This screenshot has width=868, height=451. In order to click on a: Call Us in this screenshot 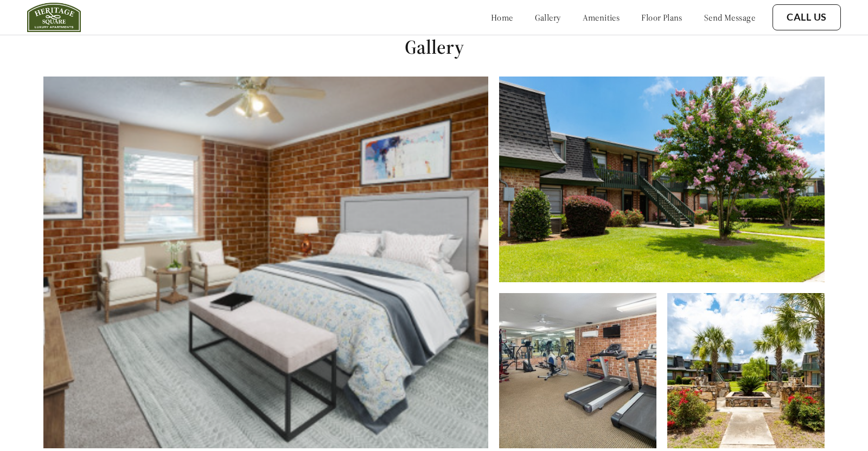, I will do `click(807, 18)`.